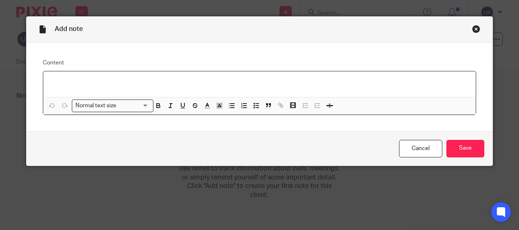  What do you see at coordinates (465, 148) in the screenshot?
I see `input: Save` at bounding box center [465, 148].